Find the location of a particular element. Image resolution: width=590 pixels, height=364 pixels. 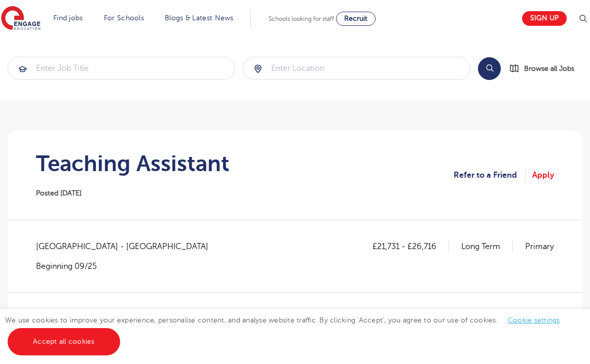

button: Search is located at coordinates (489, 68).